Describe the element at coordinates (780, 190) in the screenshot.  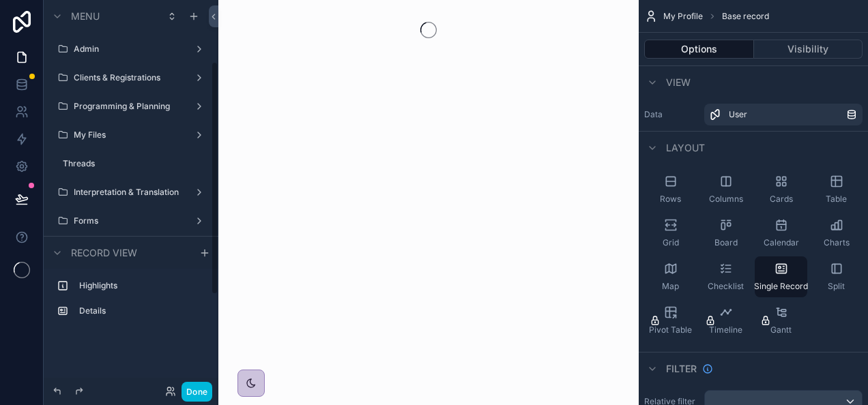
I see `button: Cards` at that location.